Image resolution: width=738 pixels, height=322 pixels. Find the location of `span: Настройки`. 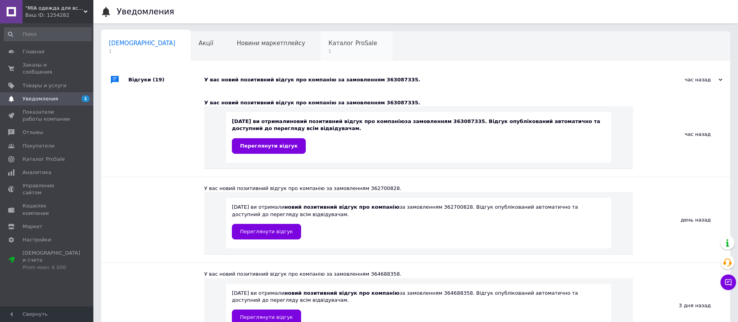

span: Настройки is located at coordinates (37, 240).